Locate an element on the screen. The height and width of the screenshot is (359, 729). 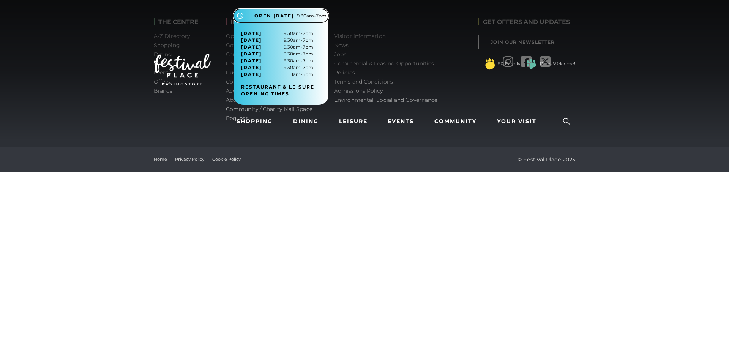
img: Festival Place Logo is located at coordinates (182, 69).